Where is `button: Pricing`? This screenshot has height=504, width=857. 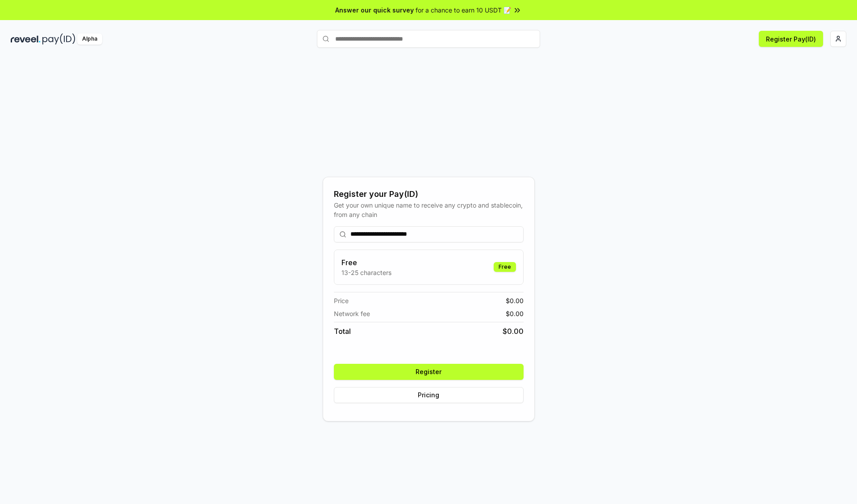 button: Pricing is located at coordinates (428, 395).